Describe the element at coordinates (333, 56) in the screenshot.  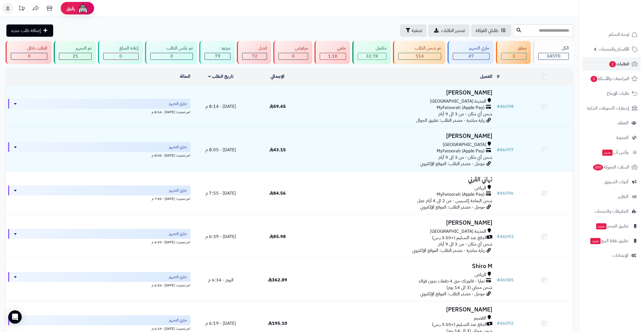
I see `div: 1132` at that location.